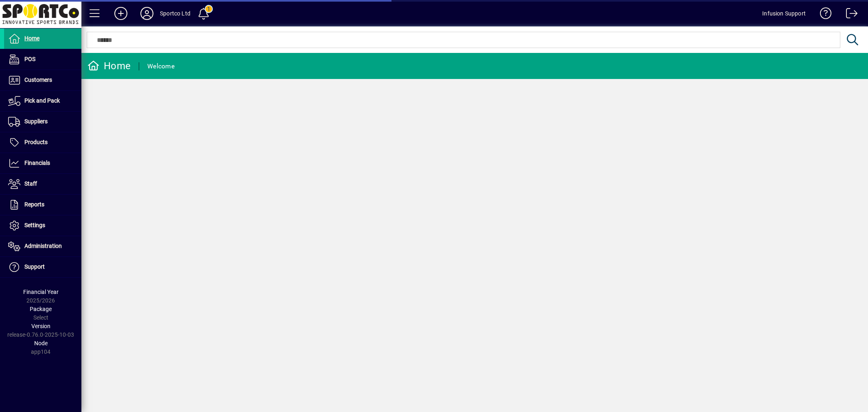 The width and height of the screenshot is (868, 412). What do you see at coordinates (41, 343) in the screenshot?
I see `span: Node` at bounding box center [41, 343].